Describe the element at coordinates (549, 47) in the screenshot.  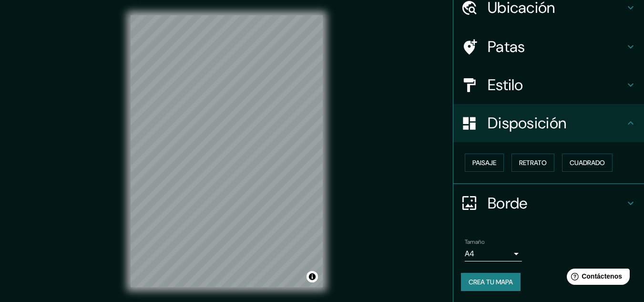
I see `div: Patas` at that location.